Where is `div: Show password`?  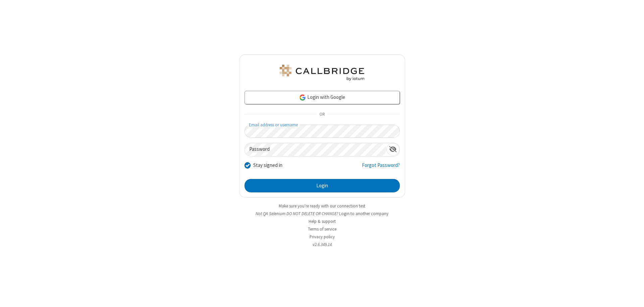 div: Show password is located at coordinates (393, 149).